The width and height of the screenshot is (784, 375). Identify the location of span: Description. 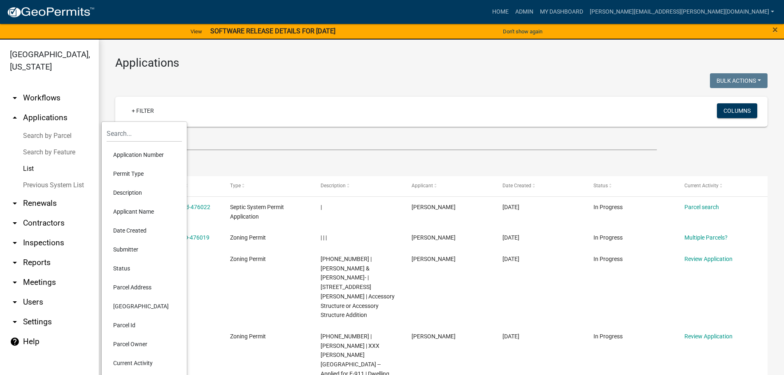
(333, 186).